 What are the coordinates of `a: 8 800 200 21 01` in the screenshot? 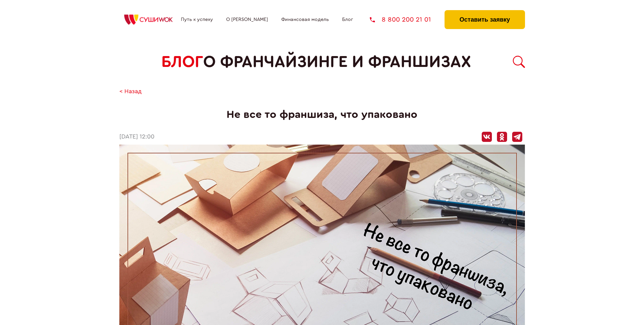 It's located at (400, 19).